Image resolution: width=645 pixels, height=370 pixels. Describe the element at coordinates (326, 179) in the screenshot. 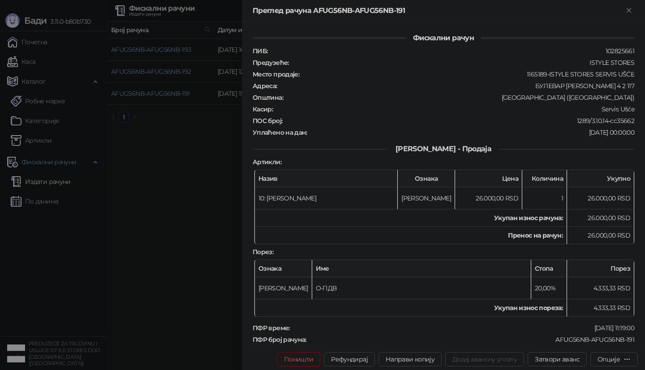

I see `th: Назив` at that location.